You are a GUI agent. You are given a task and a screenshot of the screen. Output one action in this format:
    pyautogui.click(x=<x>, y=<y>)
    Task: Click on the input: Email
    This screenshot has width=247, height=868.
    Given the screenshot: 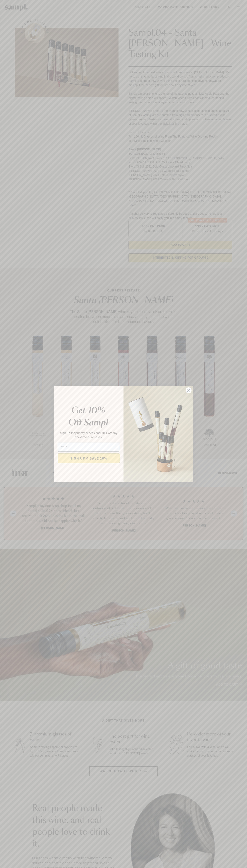 What is the action you would take?
    pyautogui.click(x=89, y=447)
    